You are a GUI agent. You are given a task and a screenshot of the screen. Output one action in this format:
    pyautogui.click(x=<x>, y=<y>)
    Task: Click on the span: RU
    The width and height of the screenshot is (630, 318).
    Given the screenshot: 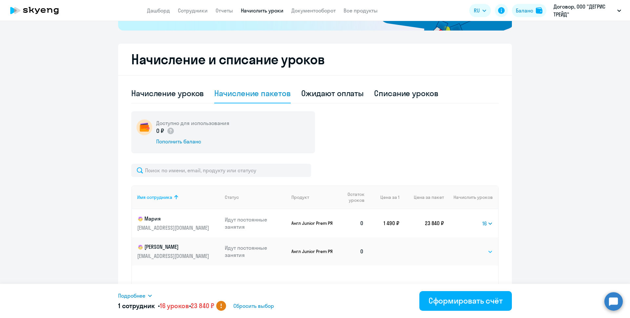 What is the action you would take?
    pyautogui.click(x=477, y=11)
    